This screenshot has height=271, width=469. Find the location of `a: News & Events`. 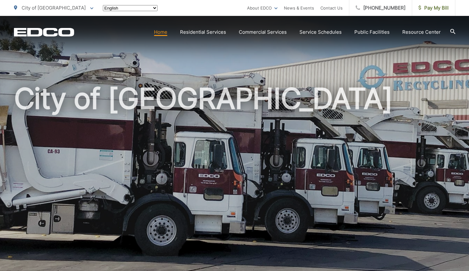

a: News & Events is located at coordinates (299, 8).